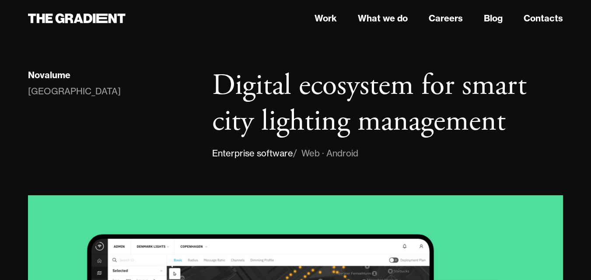 This screenshot has width=591, height=280. I want to click on div: / Web · Android, so click(325, 154).